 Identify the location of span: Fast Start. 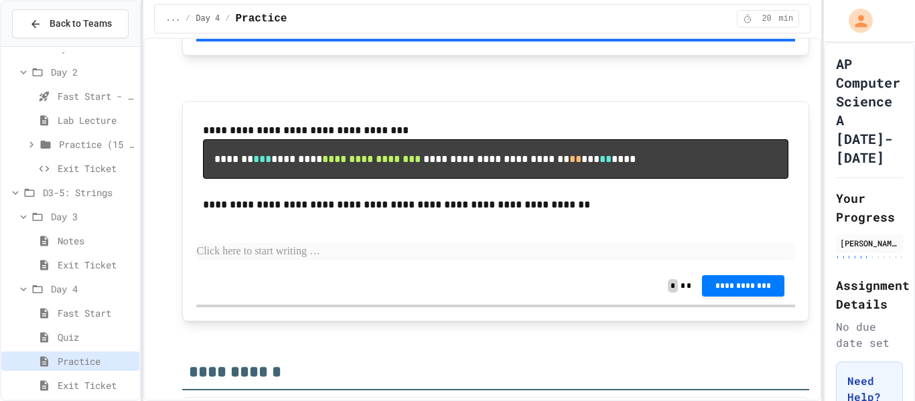
(96, 313).